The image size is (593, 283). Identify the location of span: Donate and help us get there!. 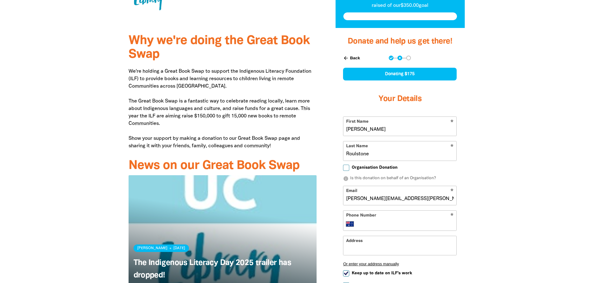
(400, 41).